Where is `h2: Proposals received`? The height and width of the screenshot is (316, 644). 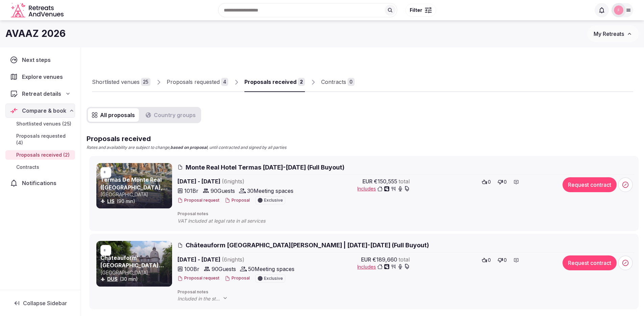 h2: Proposals received is located at coordinates (186, 139).